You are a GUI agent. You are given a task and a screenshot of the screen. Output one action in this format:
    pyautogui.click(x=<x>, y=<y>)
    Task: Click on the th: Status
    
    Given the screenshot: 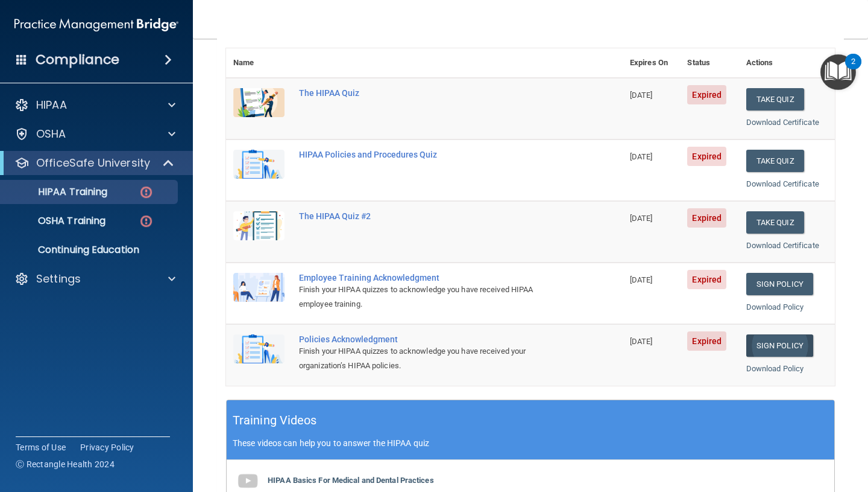 What is the action you would take?
    pyautogui.click(x=708, y=63)
    